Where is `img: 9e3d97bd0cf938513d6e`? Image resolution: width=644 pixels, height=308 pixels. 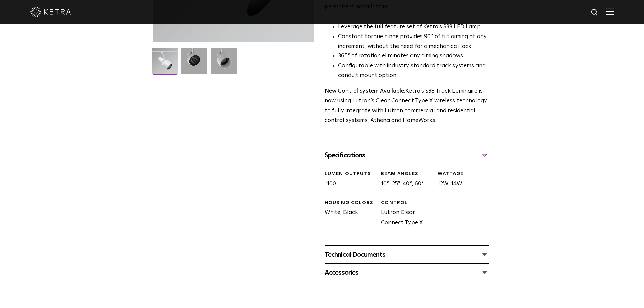
img: 9e3d97bd0cf938513d6e is located at coordinates (224, 63).